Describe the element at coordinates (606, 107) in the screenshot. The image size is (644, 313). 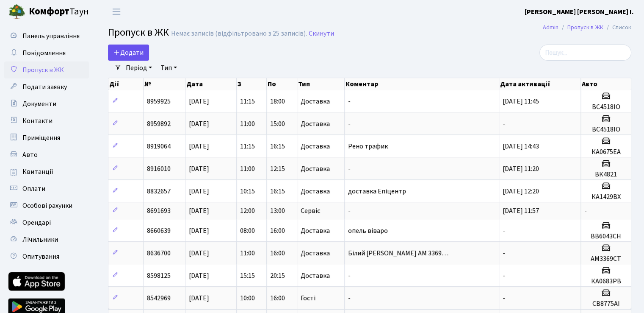
I see `h5: ВС4518ІО` at that location.